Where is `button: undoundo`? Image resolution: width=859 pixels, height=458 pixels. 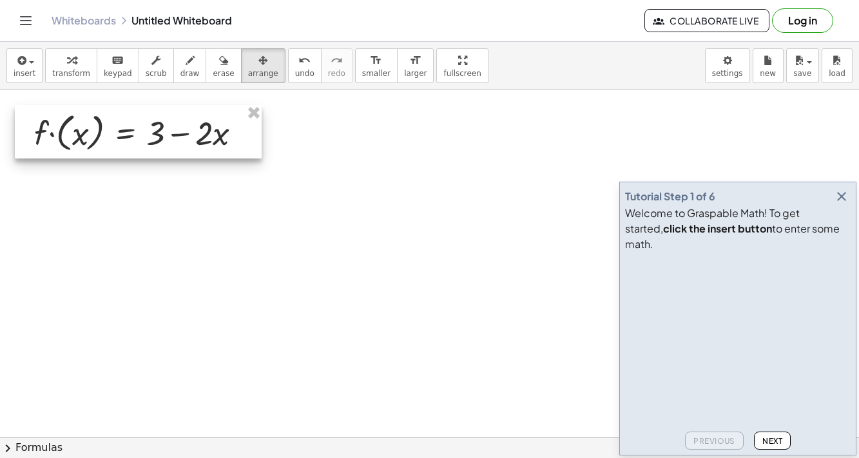 button: undoundo is located at coordinates (305, 66).